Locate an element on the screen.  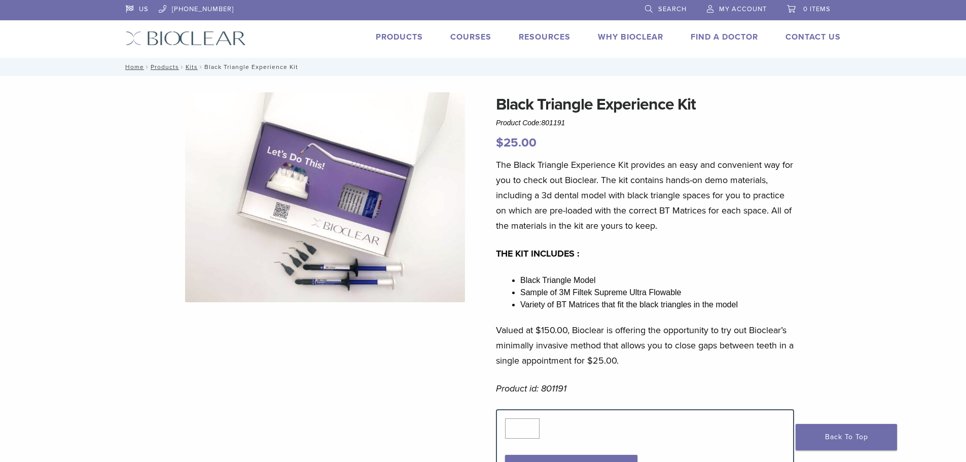
img: Bioclear is located at coordinates (186, 38).